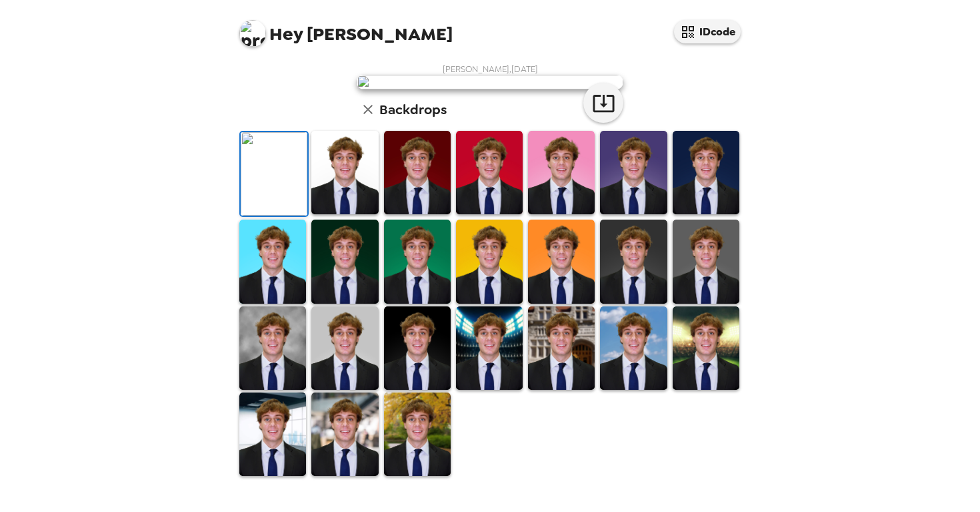 The height and width of the screenshot is (512, 980). Describe the element at coordinates (490, 82) in the screenshot. I see `img: user` at that location.